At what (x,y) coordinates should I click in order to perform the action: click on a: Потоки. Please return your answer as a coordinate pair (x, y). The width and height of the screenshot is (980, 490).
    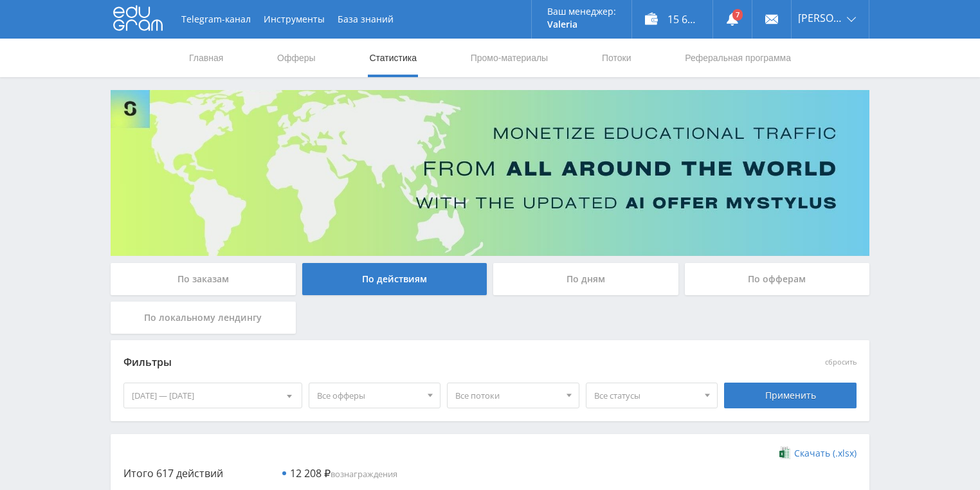
    Looking at the image, I should click on (617, 58).